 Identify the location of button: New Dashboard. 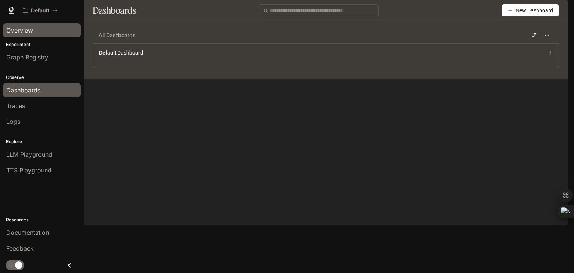
(530, 10).